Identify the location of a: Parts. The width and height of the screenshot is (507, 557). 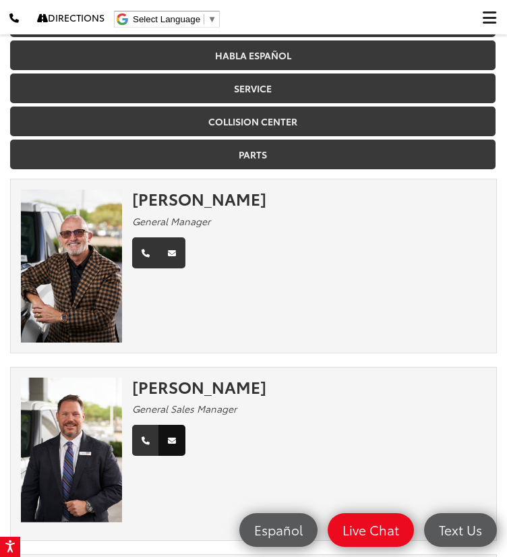
(253, 154).